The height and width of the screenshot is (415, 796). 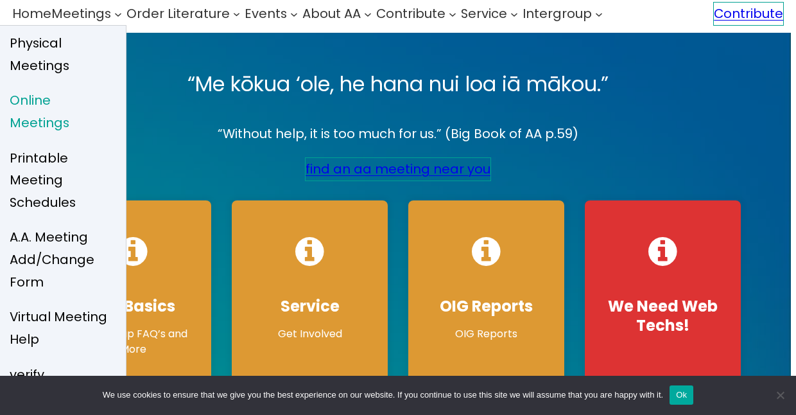 What do you see at coordinates (61, 259) in the screenshot?
I see `span: A.A. Meeting Add/Change Form` at bounding box center [61, 259].